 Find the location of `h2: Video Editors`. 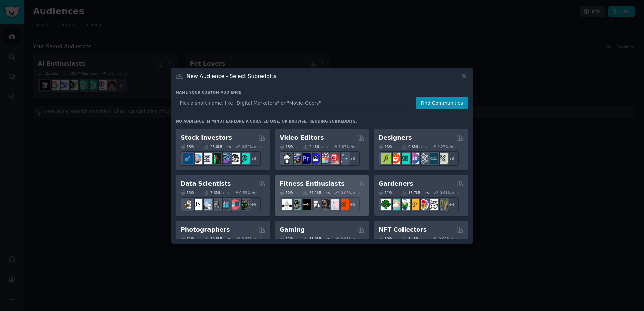

h2: Video Editors is located at coordinates (302, 138).